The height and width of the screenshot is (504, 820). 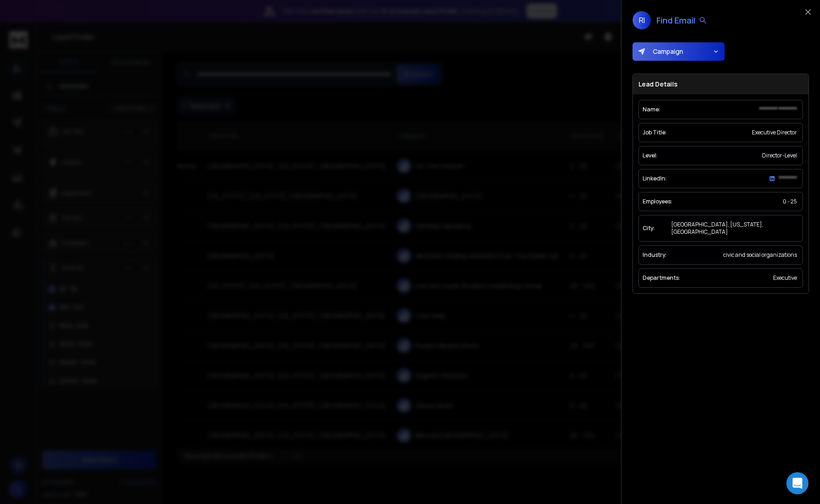 What do you see at coordinates (661, 278) in the screenshot?
I see `p: Departments:` at bounding box center [661, 278].